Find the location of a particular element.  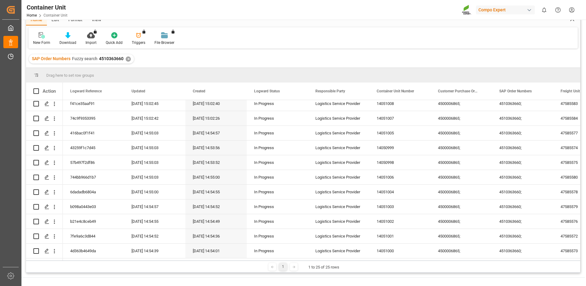

div: b098a0443e03 is located at coordinates (93, 206).